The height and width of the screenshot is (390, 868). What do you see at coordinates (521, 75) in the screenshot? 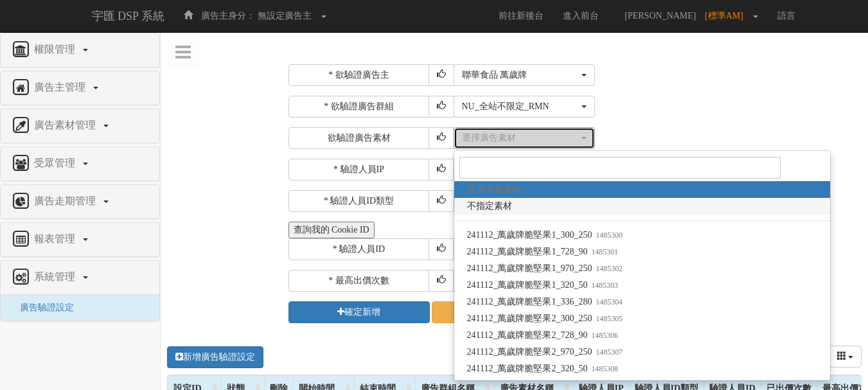
I see `div: 聯華食品 萬歲牌` at bounding box center [521, 75].